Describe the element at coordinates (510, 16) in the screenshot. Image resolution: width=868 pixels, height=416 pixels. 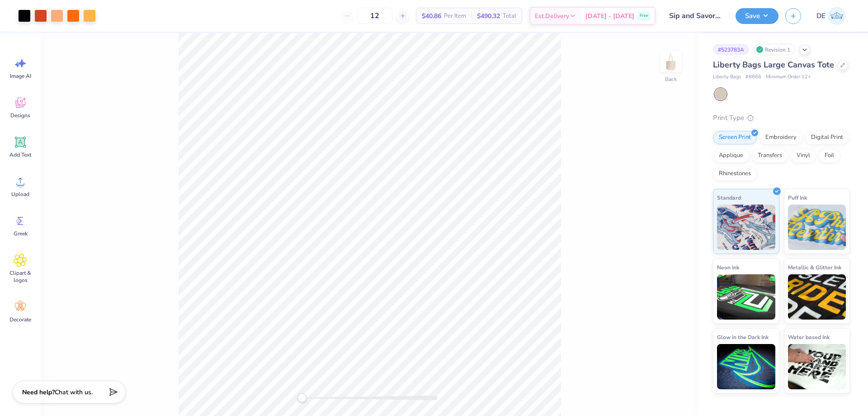
I see `span: Total` at that location.